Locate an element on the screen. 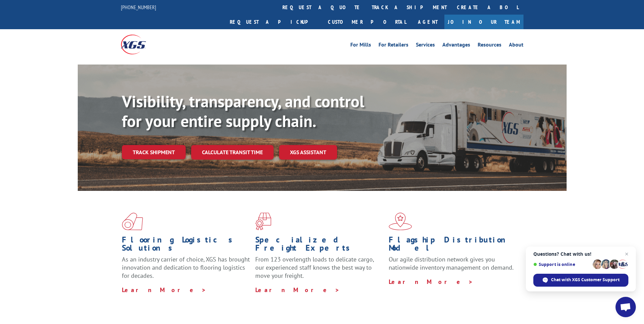 This screenshot has height=324, width=644. h1: Flagship Distribution Model is located at coordinates (453, 246).